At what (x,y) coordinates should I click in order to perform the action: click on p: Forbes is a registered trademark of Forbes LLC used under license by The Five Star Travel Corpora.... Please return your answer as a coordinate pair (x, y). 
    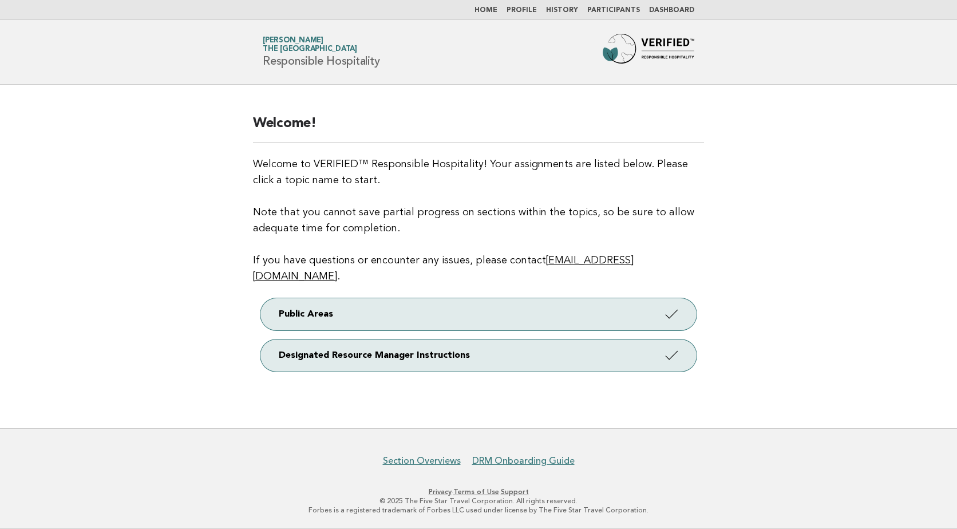
    Looking at the image, I should click on (478, 510).